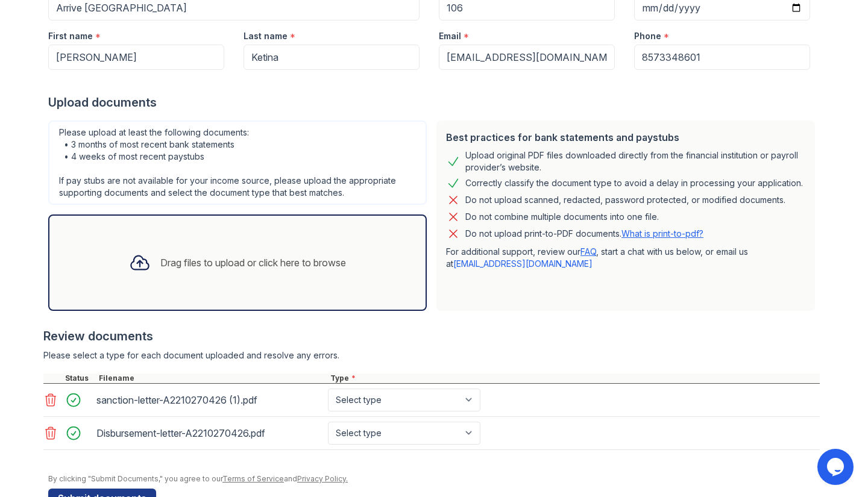  I want to click on div: Please select a type for each document uploaded and resolve any errors., so click(432, 356).